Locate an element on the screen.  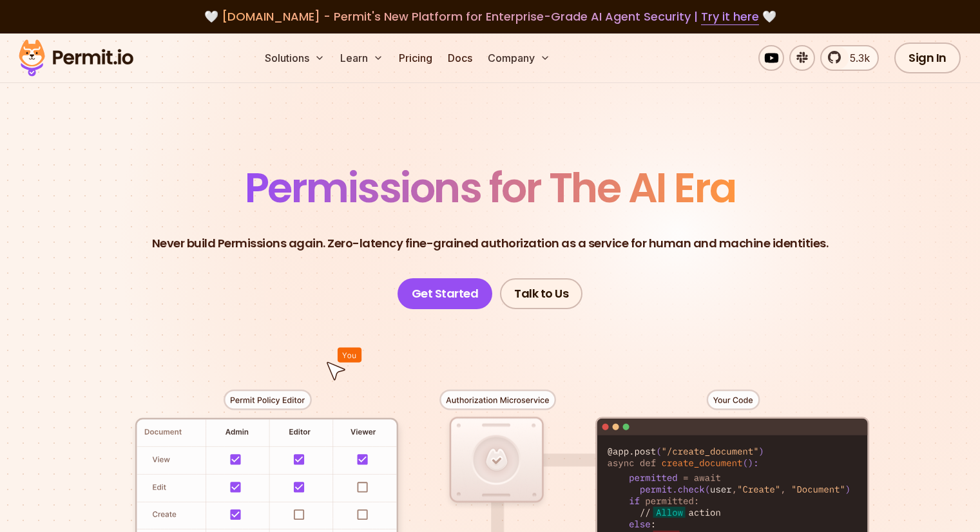
a: Pricing is located at coordinates (416, 58).